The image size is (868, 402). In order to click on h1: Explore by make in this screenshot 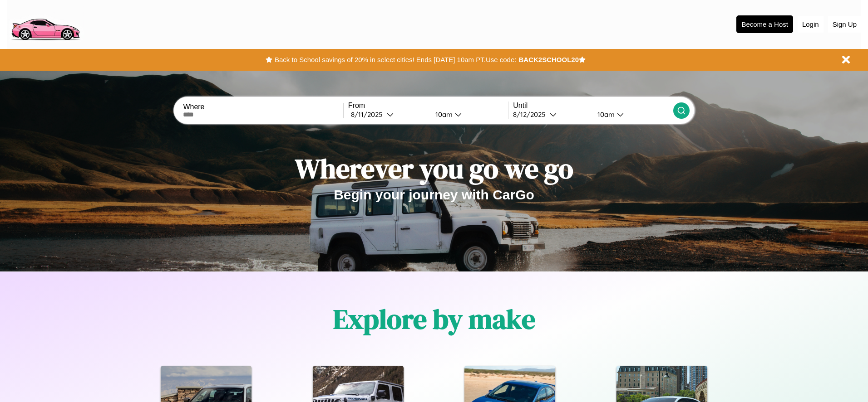, I will do `click(434, 320)`.